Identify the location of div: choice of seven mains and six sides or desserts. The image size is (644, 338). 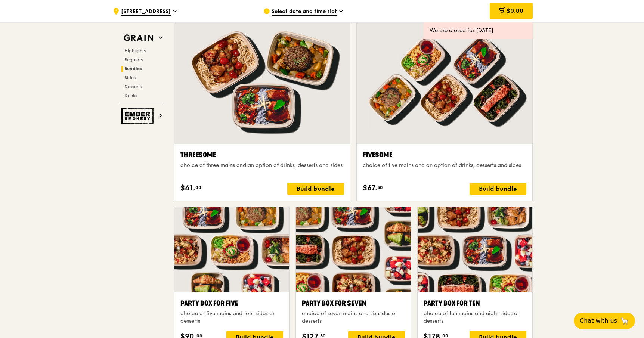
(353, 317).